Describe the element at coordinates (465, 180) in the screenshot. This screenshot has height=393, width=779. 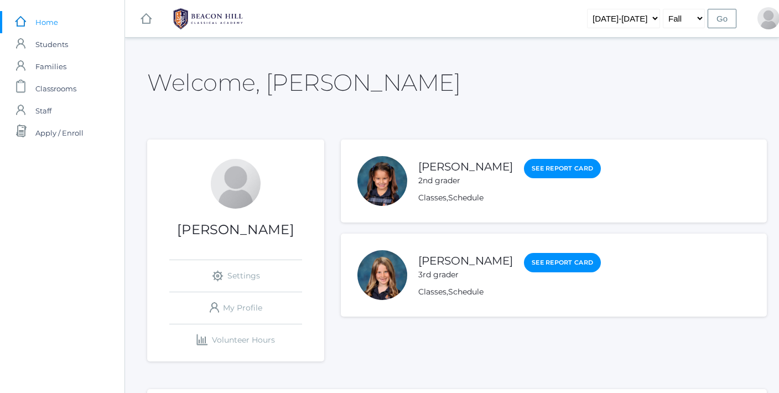
I see `div: 2nd grader` at that location.